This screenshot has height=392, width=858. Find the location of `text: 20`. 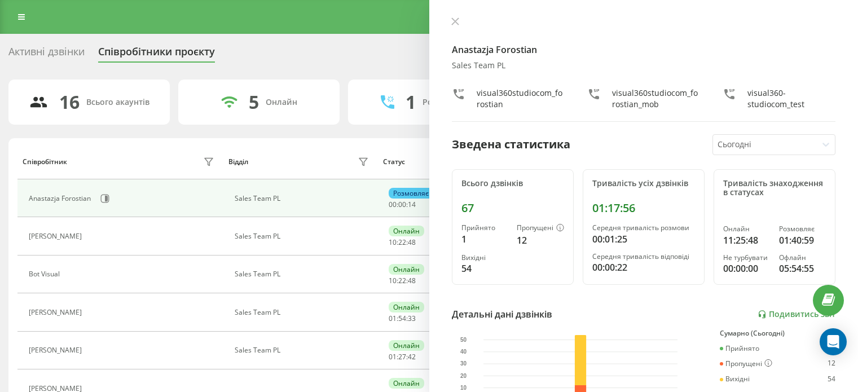

text: 20 is located at coordinates (464, 376).